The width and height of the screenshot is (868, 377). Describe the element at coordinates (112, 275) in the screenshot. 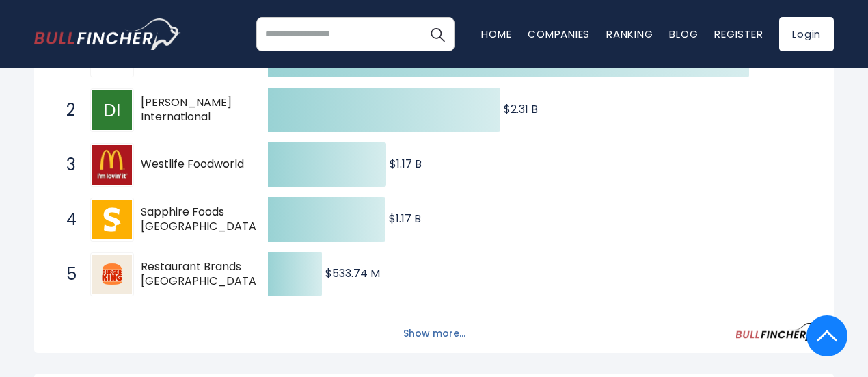

I see `img: Restaurant Brands Asia` at that location.